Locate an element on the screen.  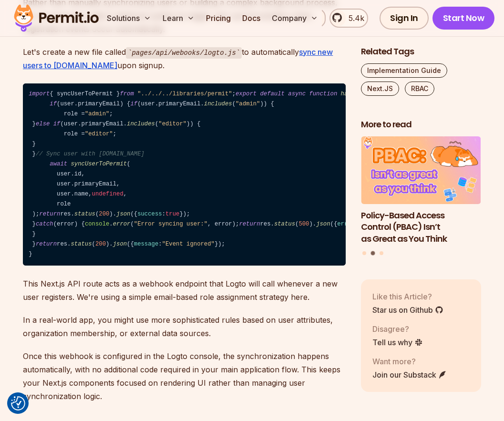
a: Tell us why is located at coordinates (398, 342).